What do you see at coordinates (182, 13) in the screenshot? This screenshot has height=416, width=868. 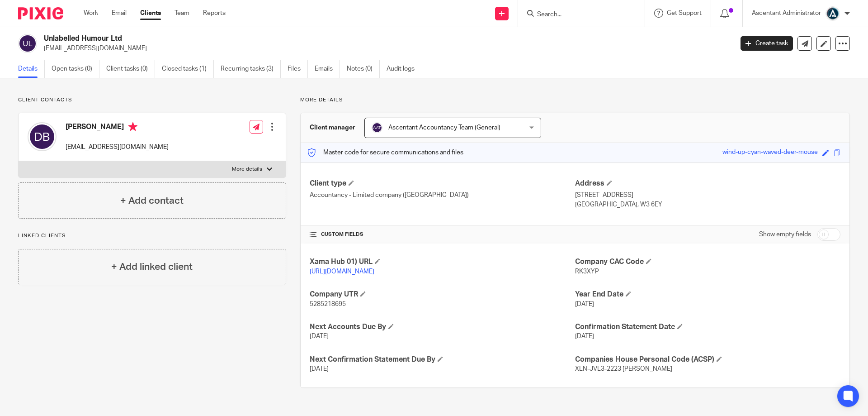 I see `a: Team` at bounding box center [182, 13].